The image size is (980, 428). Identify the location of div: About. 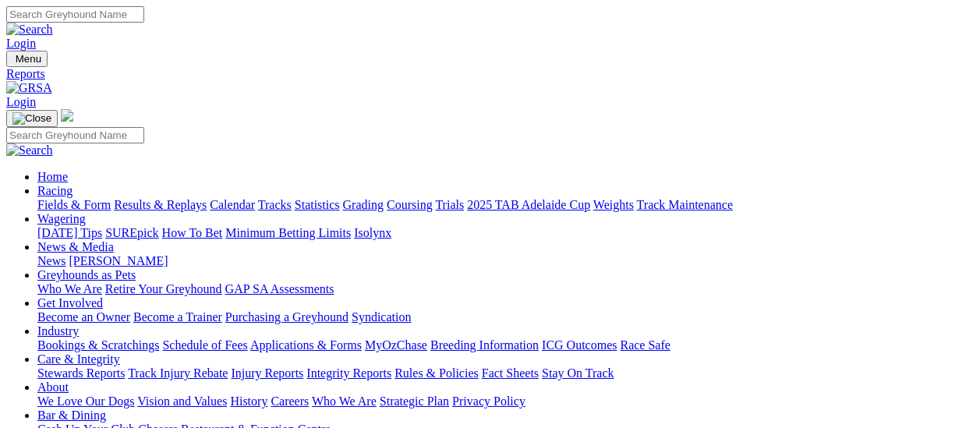
(505, 402).